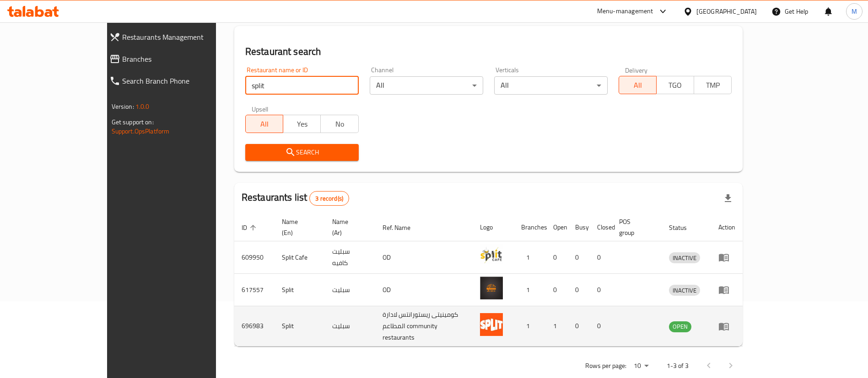 The height and width of the screenshot is (378, 868). What do you see at coordinates (492, 255) in the screenshot?
I see `img: Split Cafe` at bounding box center [492, 255].